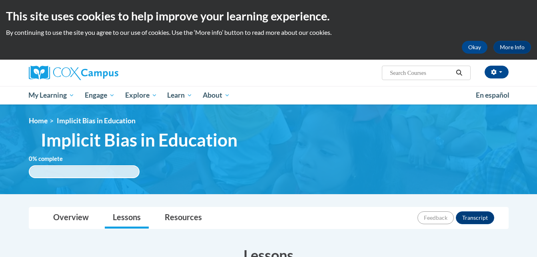 The width and height of the screenshot is (537, 257). I want to click on a: Home, so click(38, 120).